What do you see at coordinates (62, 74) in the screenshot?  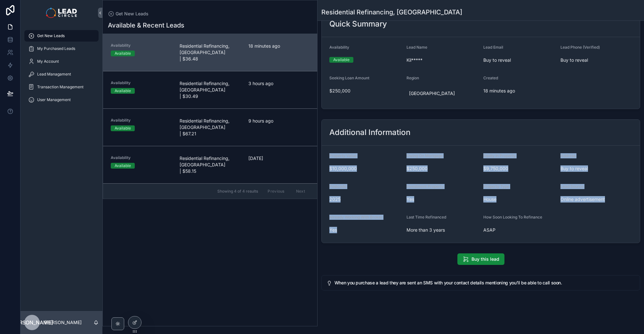 I see `a: Lead Managament` at bounding box center [62, 74].